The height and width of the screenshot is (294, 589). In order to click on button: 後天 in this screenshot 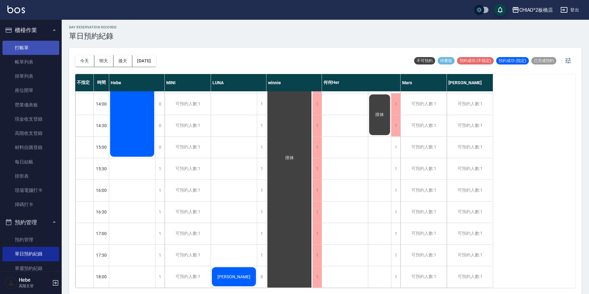, I will do `click(123, 61)`.